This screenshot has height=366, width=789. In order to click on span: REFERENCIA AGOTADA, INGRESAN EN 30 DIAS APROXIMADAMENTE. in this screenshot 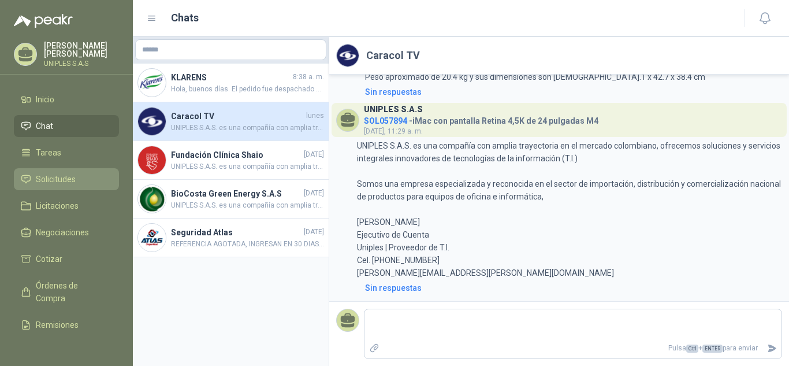, I will do `click(247, 244)`.